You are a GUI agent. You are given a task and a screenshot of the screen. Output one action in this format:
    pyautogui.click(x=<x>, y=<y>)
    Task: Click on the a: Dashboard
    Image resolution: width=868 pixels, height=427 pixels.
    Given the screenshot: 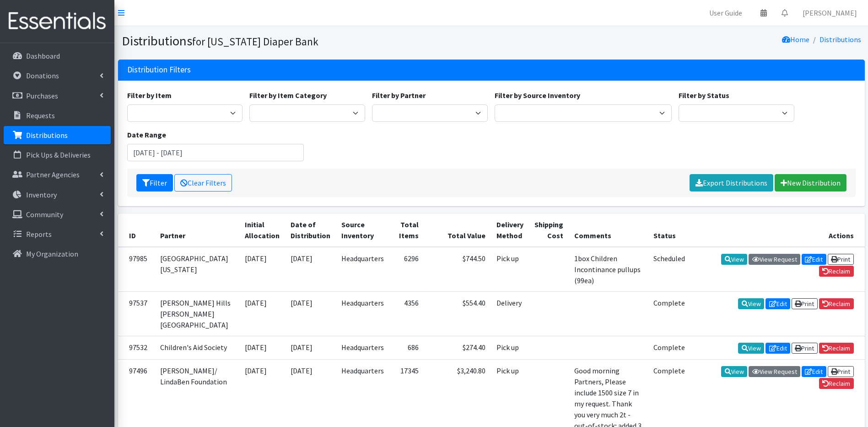 What is the action you would take?
    pyautogui.click(x=58, y=56)
    